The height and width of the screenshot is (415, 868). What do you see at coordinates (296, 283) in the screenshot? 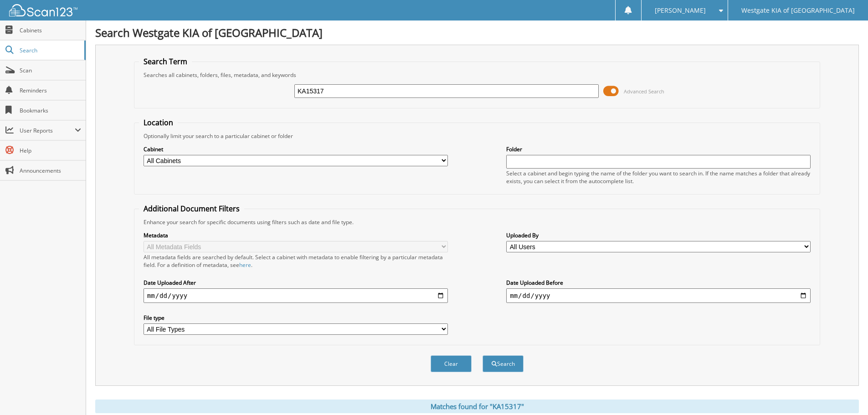
I see `label: Date Uploaded After` at bounding box center [296, 283].